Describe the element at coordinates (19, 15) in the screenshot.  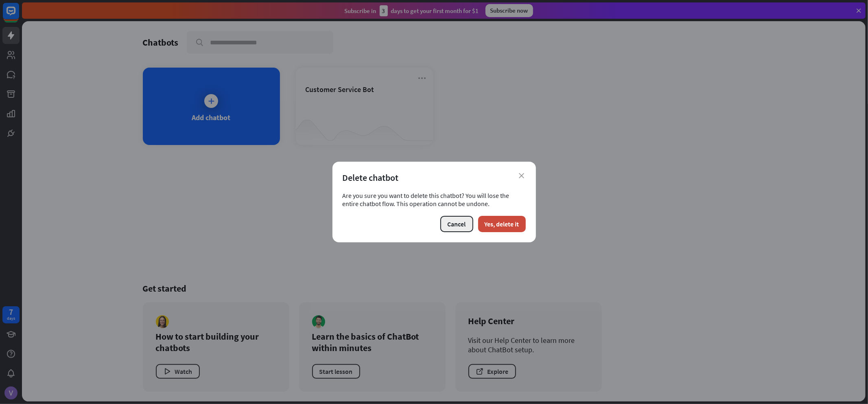
I see `button: Open LiveChat chat widget` at that location.